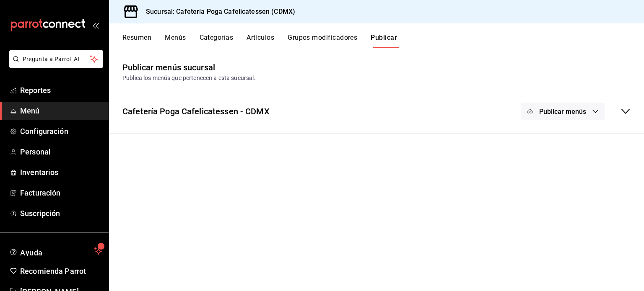 The width and height of the screenshot is (644, 291). Describe the element at coordinates (61, 110) in the screenshot. I see `span: Menú` at that location.